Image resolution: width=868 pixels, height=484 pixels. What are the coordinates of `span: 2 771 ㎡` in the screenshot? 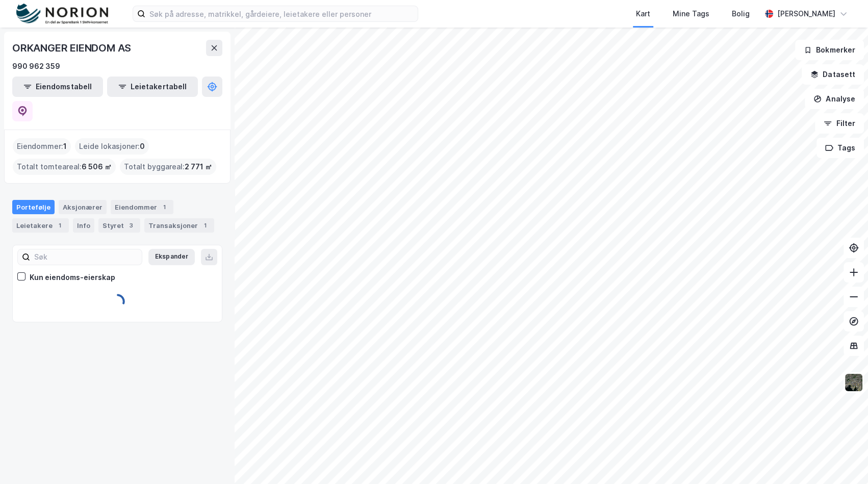 It's located at (199, 167).